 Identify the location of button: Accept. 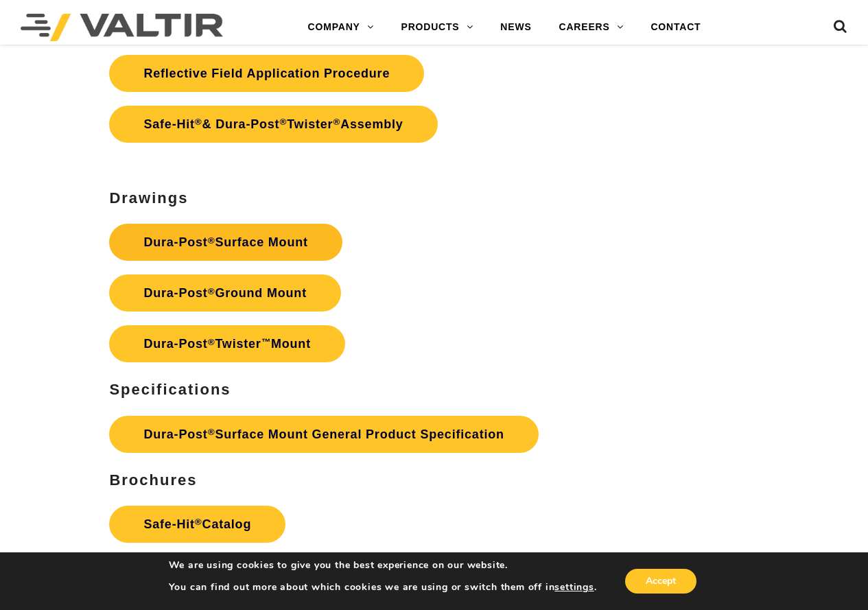
(661, 581).